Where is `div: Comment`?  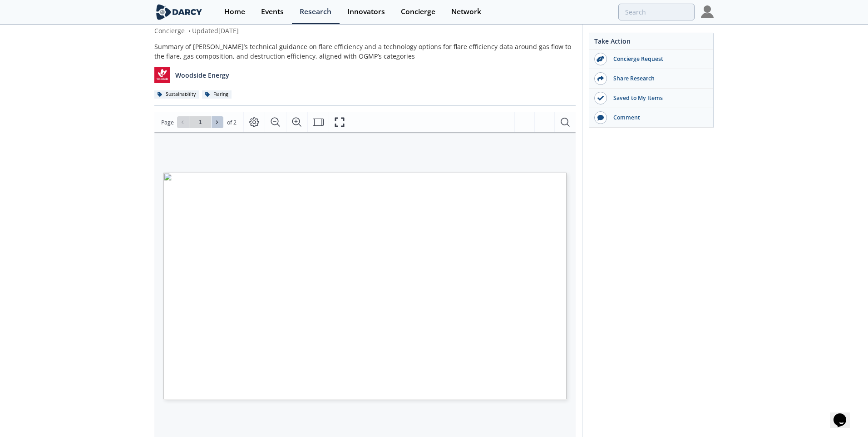
div: Comment is located at coordinates (658, 117).